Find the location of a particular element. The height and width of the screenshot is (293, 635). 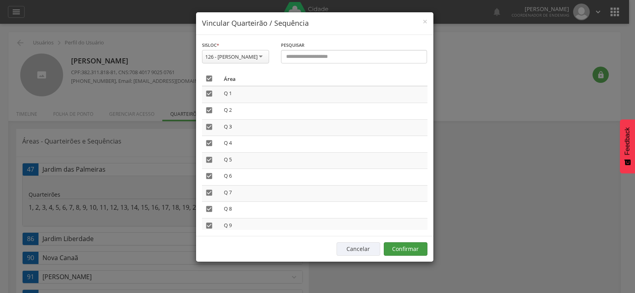

td: Q 3 is located at coordinates (324, 128).